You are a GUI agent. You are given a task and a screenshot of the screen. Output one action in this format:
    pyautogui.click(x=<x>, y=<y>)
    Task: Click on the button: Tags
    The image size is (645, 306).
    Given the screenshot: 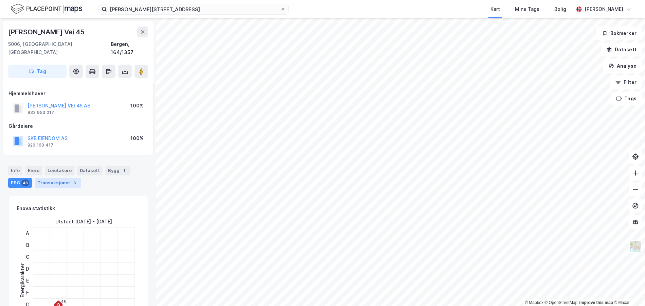 What is the action you would take?
    pyautogui.click(x=626, y=98)
    